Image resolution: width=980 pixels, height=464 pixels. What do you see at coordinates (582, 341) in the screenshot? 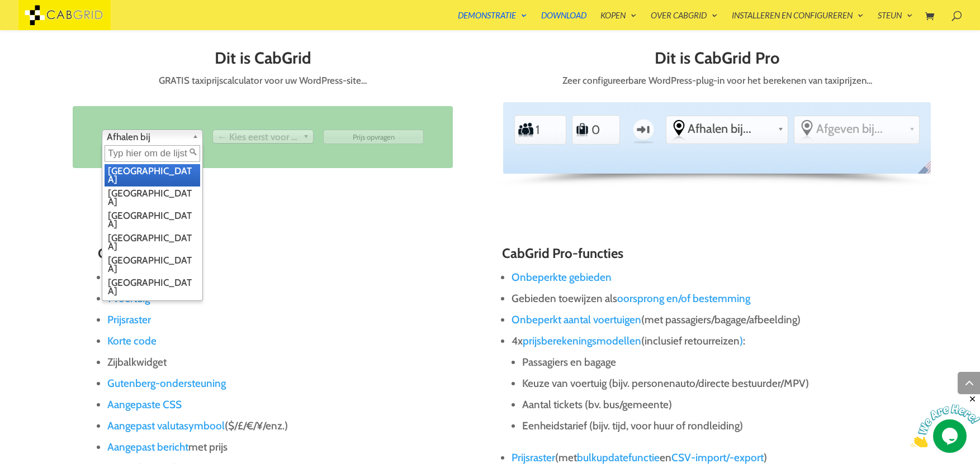
I see `font: prijsberekeningsmodellen` at bounding box center [582, 341].